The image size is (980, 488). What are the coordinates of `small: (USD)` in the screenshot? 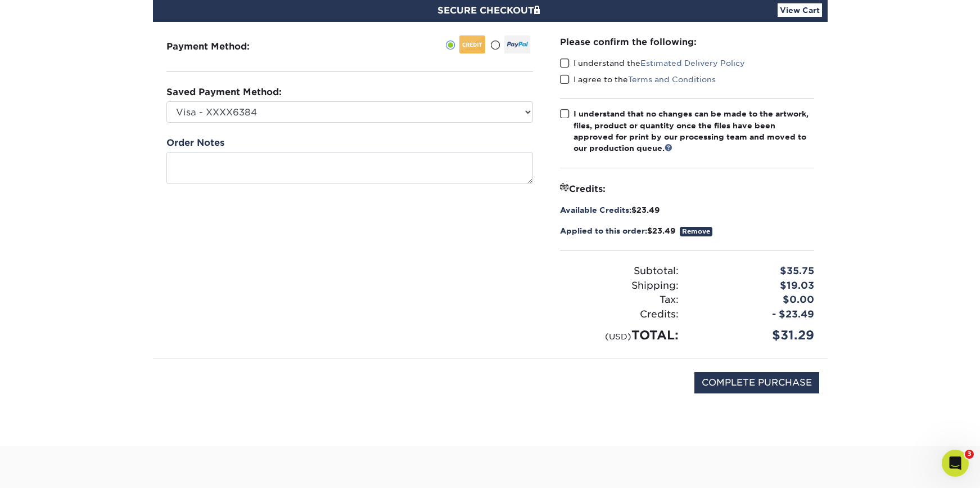 It's located at (618, 336).